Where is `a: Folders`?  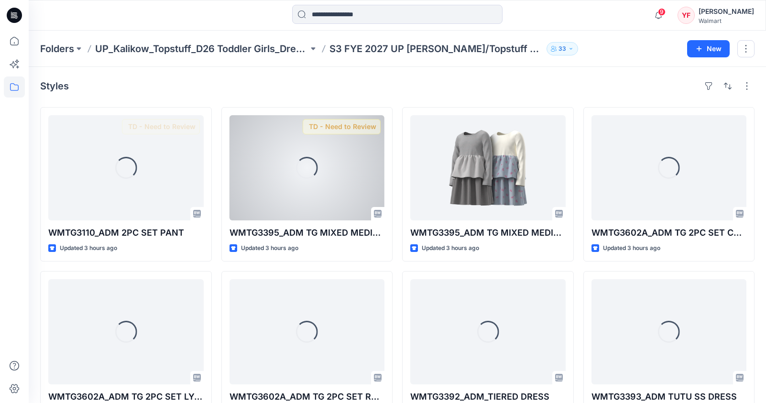
a: Folders is located at coordinates (57, 49).